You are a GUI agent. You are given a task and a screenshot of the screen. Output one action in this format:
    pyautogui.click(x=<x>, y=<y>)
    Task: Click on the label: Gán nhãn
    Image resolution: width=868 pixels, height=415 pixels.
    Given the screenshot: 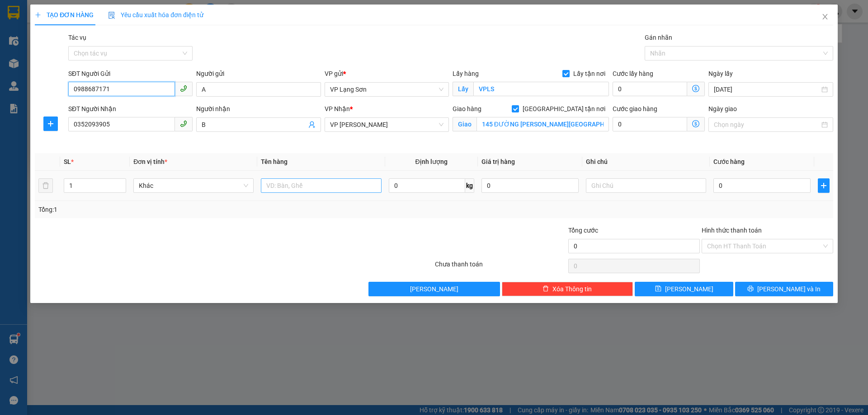 What is the action you would take?
    pyautogui.click(x=658, y=37)
    